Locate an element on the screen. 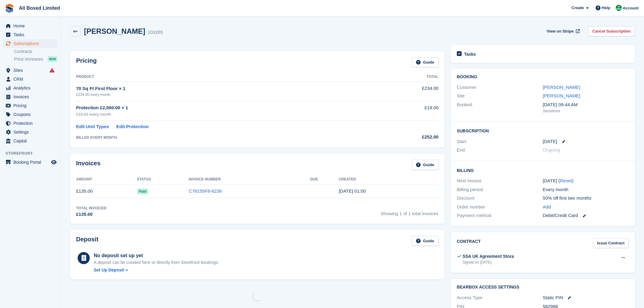 This screenshot has height=308, width=644. h2: Billing is located at coordinates (542, 171).